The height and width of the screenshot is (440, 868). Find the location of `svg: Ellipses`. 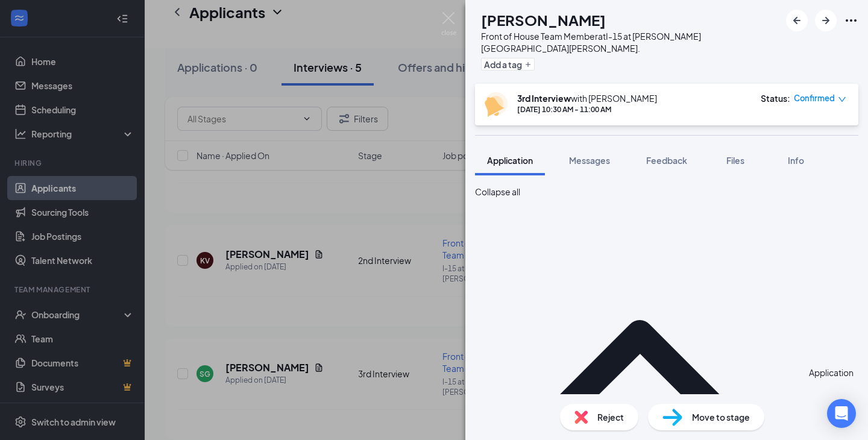

svg: Ellipses is located at coordinates (851, 20).